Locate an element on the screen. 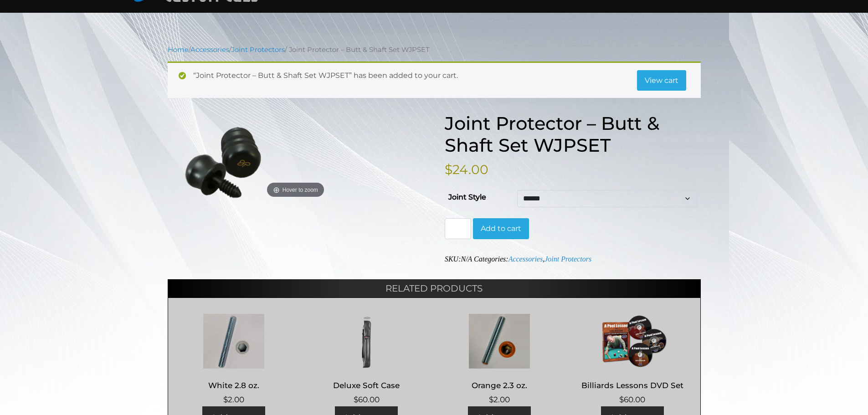 This screenshot has width=868, height=415. img: Deluxe Soft Case is located at coordinates (366, 341).